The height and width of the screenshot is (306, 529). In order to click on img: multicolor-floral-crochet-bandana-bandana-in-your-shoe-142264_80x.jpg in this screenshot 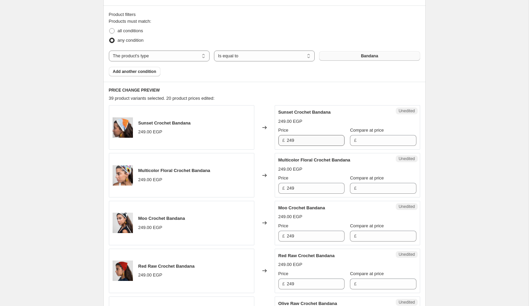, I will do `click(123, 175)`.